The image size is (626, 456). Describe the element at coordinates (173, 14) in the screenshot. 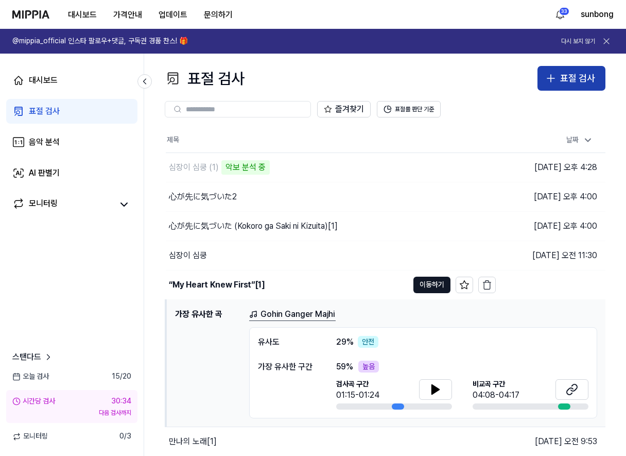

I see `a: 업데이트` at that location.